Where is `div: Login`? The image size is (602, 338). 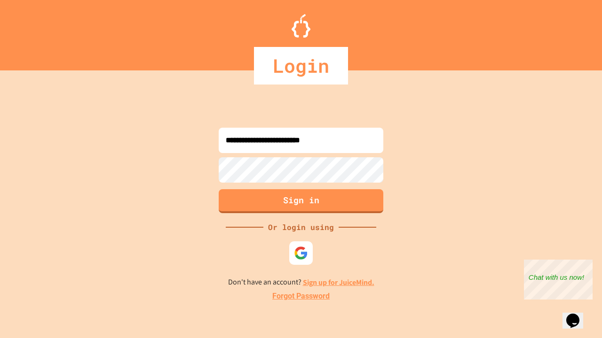 div: Login is located at coordinates (301, 66).